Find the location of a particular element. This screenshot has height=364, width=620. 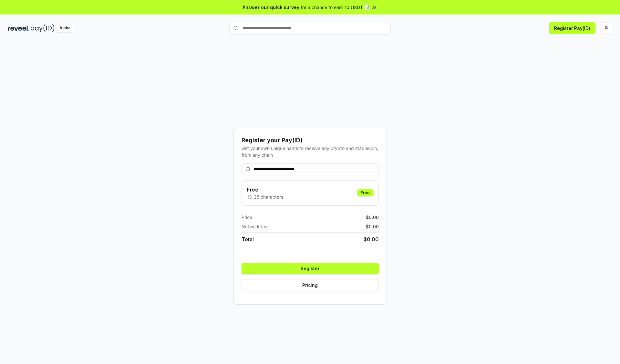

span: Price is located at coordinates (246, 217).